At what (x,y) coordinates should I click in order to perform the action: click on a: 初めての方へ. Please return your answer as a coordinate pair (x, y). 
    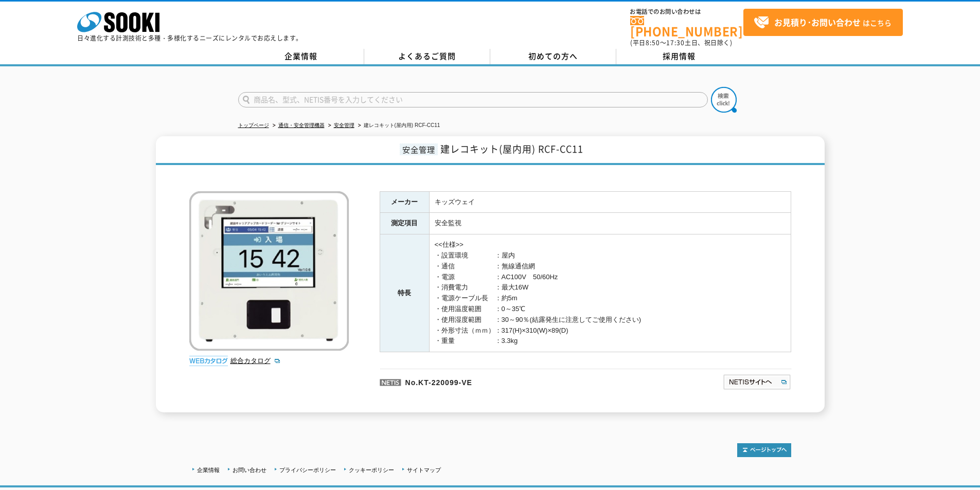
    Looking at the image, I should click on (553, 56).